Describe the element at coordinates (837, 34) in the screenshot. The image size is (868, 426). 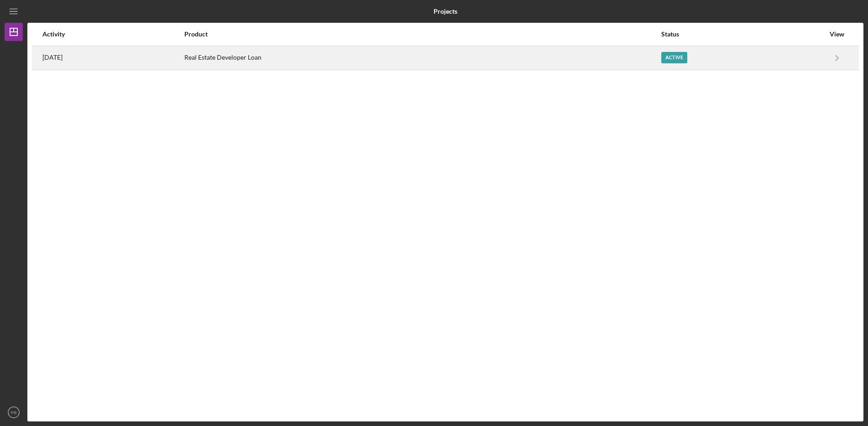
I see `div: View` at that location.